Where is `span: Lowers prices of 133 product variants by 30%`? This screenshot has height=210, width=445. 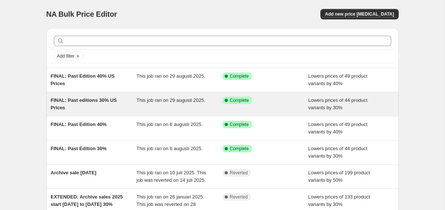 span: Lowers prices of 133 product variants by 30% is located at coordinates (339, 200).